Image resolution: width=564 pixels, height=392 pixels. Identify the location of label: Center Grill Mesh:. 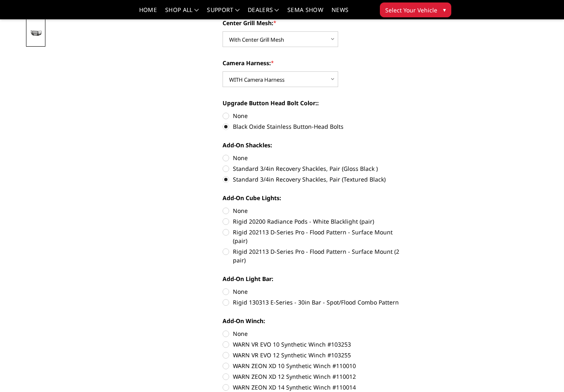
(315, 23).